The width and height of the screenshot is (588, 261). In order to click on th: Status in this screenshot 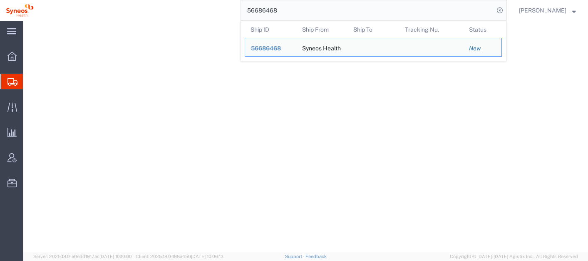, I will do `click(482, 30)`.